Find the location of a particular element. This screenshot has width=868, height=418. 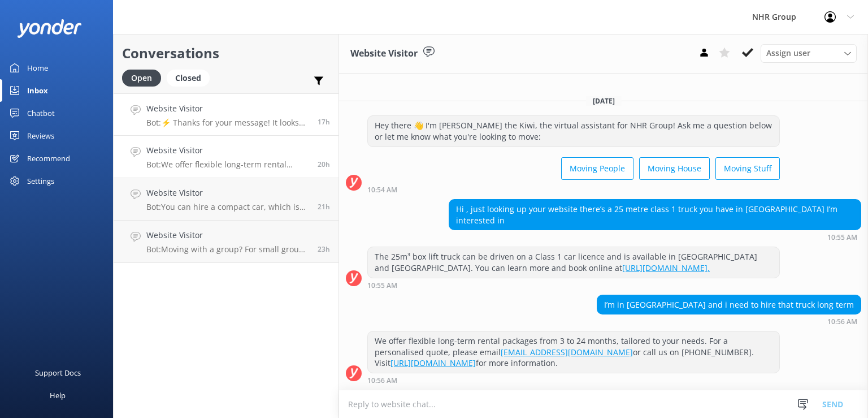

p: Bot: Moving with a group? For small groups of 1–5 people, you can enquire about our cars and SUVs... is located at coordinates (227, 249).